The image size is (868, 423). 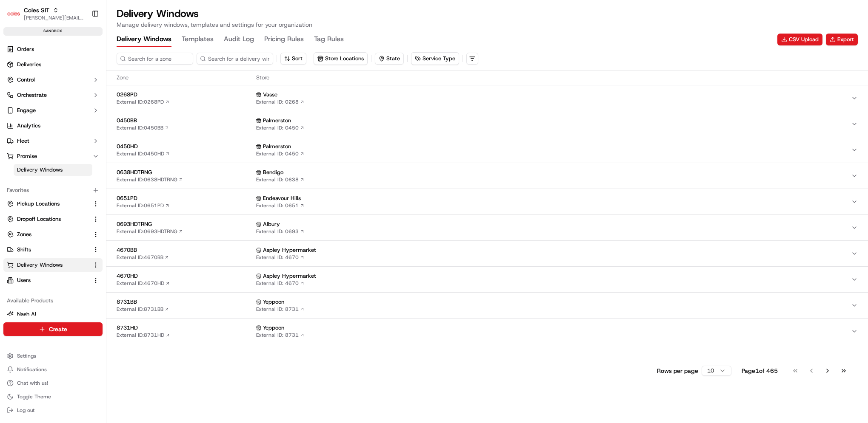 What do you see at coordinates (53, 141) in the screenshot?
I see `button: Fleet` at bounding box center [53, 141].